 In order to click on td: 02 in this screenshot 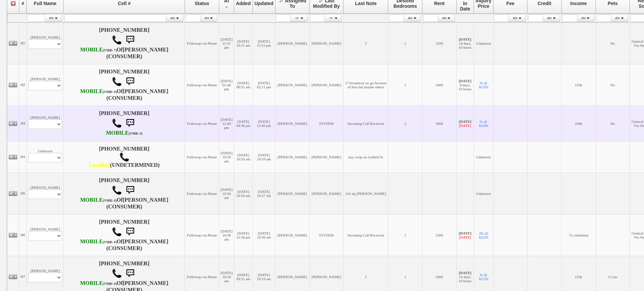, I will do `click(23, 85)`.